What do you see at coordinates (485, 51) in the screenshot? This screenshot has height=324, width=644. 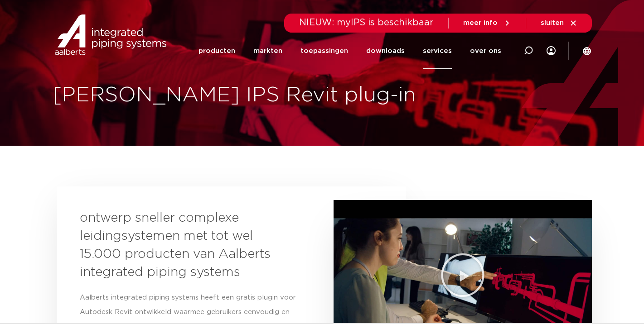 I see `a: over ons` at bounding box center [485, 51].